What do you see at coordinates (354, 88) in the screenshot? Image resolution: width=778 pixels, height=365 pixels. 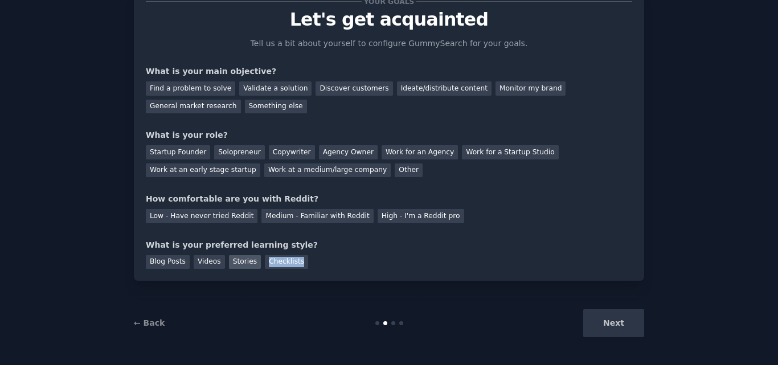 I see `div: Discover customers` at bounding box center [354, 88].